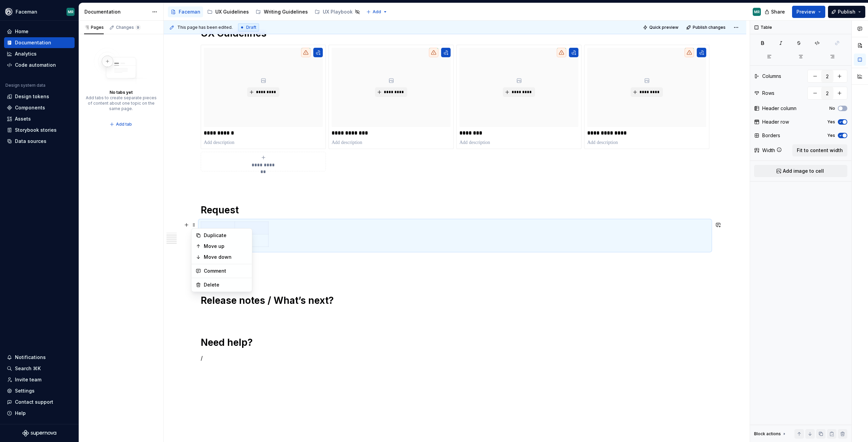 The width and height of the screenshot is (868, 442). Describe the element at coordinates (775, 12) in the screenshot. I see `button: Share` at that location.